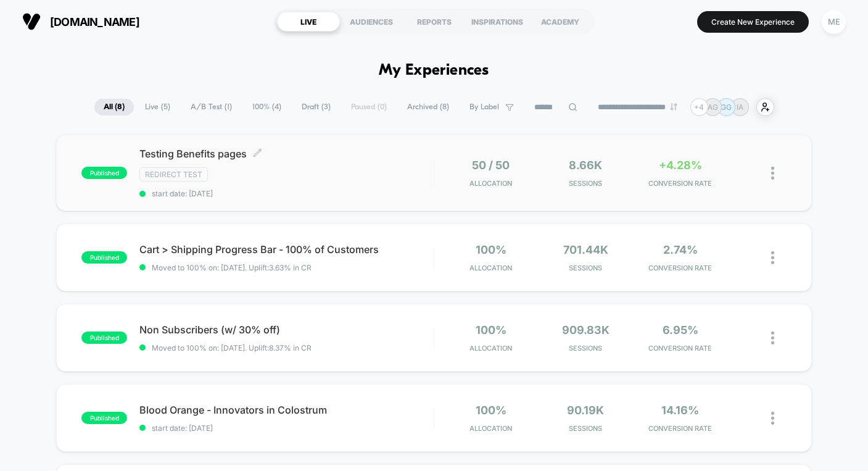 This screenshot has height=471, width=868. Describe the element at coordinates (286, 409) in the screenshot. I see `span: Blood Orange - Innovators in Colostrum` at that location.